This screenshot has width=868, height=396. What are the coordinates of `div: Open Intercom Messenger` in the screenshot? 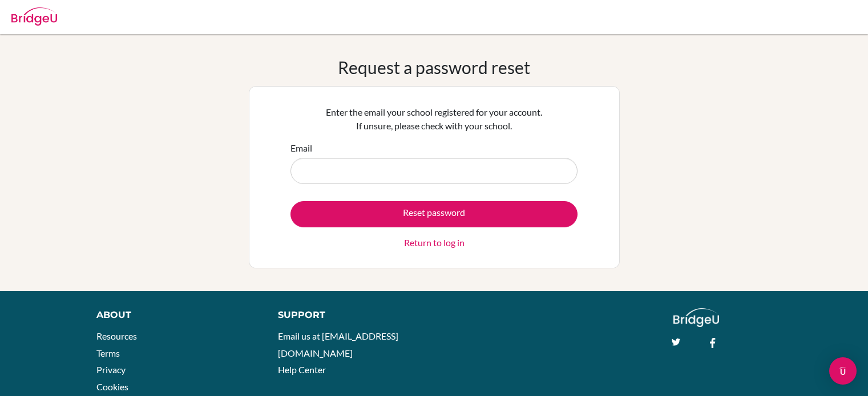 It's located at (843, 371).